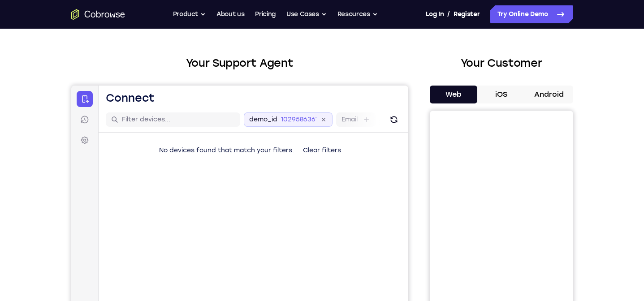 This screenshot has width=644, height=301. I want to click on a: Pricing, so click(265, 14).